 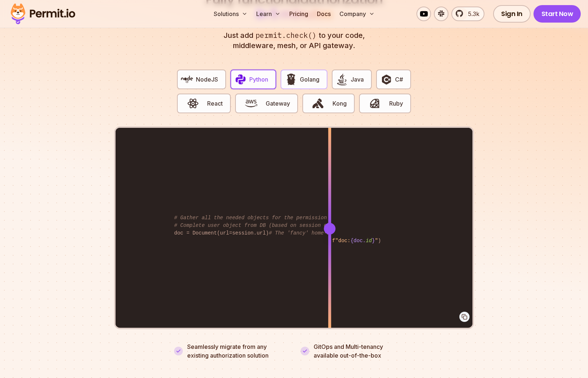 What do you see at coordinates (43, 14) in the screenshot?
I see `img: Permit logo` at bounding box center [43, 14].